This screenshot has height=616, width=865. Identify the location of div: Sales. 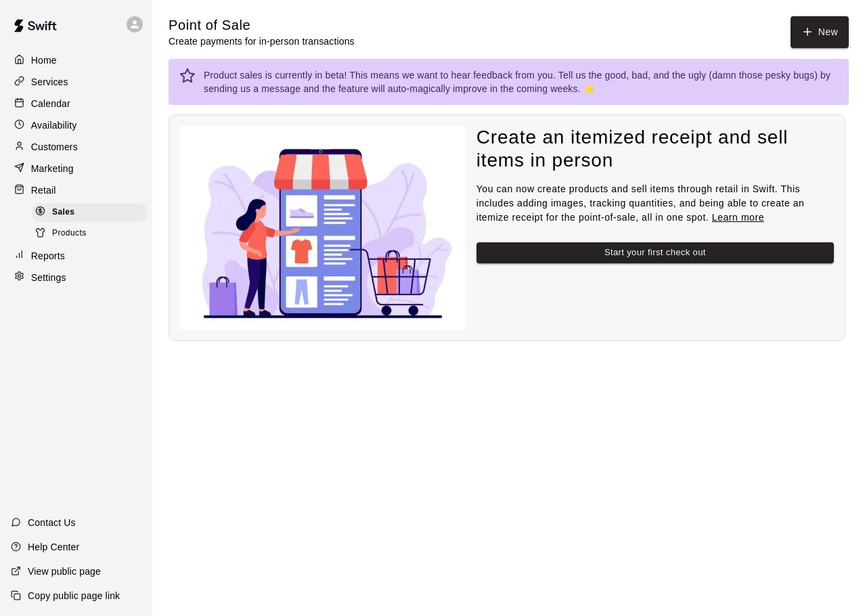
(89, 213).